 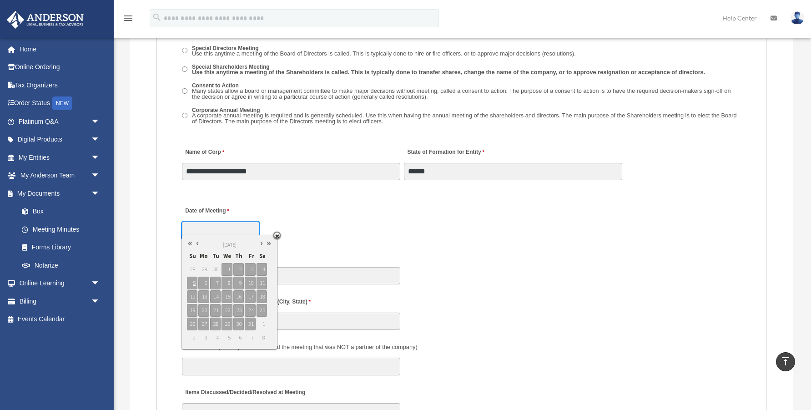 I want to click on span: 18, so click(x=261, y=296).